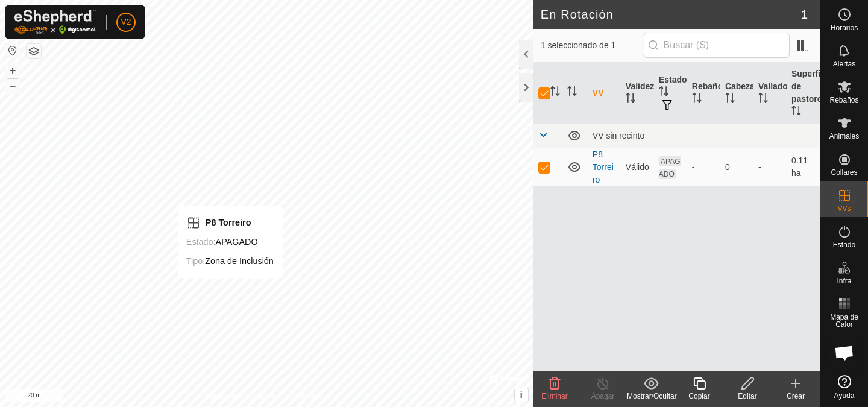 The image size is (868, 407). Describe the element at coordinates (844, 100) in the screenshot. I see `span: Rebaños` at that location.